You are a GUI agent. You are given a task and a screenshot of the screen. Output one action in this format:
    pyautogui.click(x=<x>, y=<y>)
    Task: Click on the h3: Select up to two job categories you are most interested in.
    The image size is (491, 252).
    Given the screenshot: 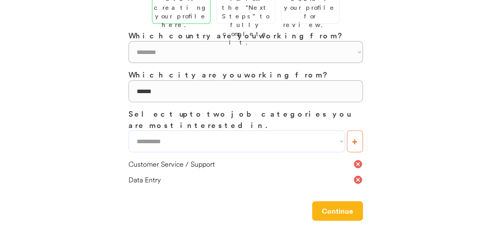 What is the action you would take?
    pyautogui.click(x=246, y=119)
    